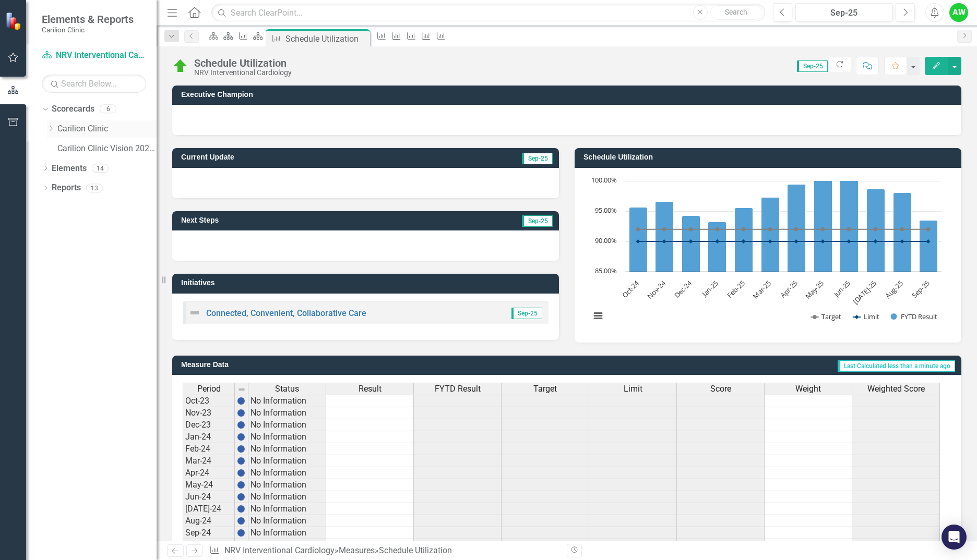  What do you see at coordinates (823, 242) in the screenshot?
I see `path: May-25, 90. Limit.` at bounding box center [823, 242].